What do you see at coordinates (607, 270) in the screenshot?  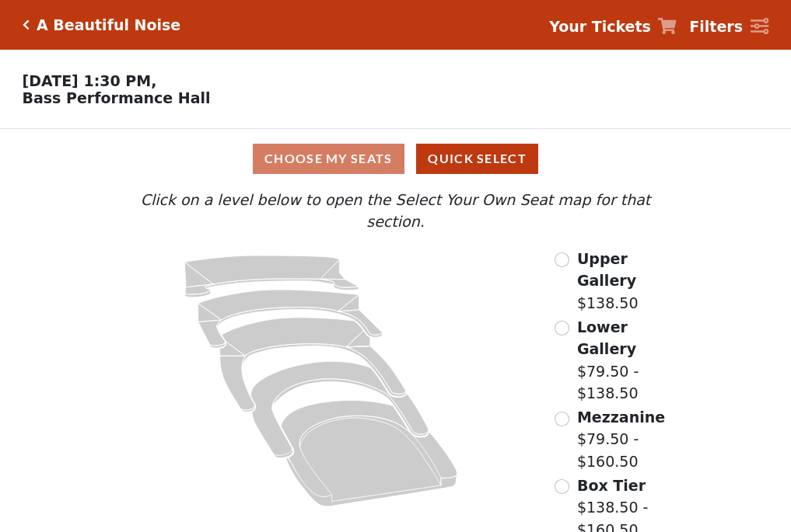 I see `span: Upper Gallery` at bounding box center [607, 270].